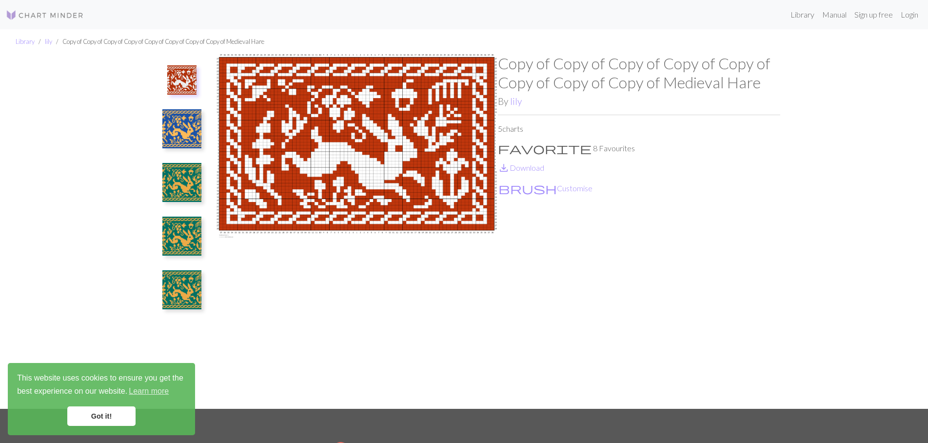 The width and height of the screenshot is (928, 443). I want to click on i: Favourite, so click(545, 148).